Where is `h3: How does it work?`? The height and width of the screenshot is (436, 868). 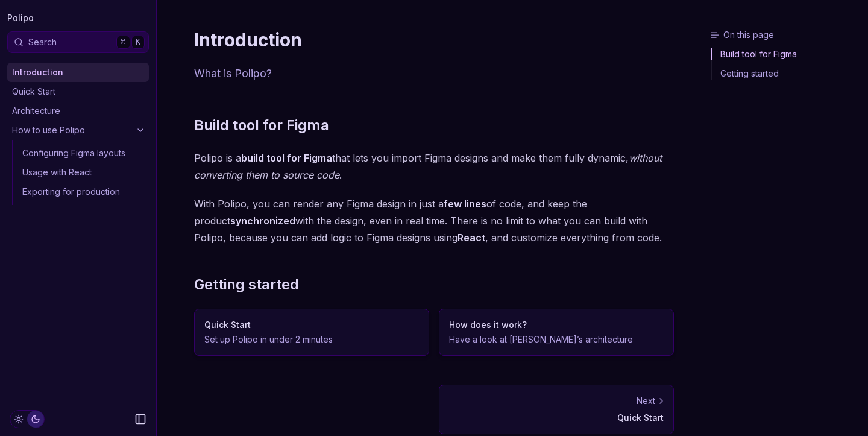 h3: How does it work? is located at coordinates (556, 325).